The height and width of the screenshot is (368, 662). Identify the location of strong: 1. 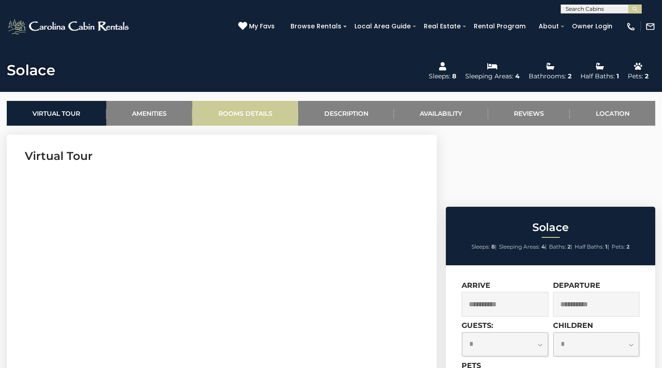
(606, 246).